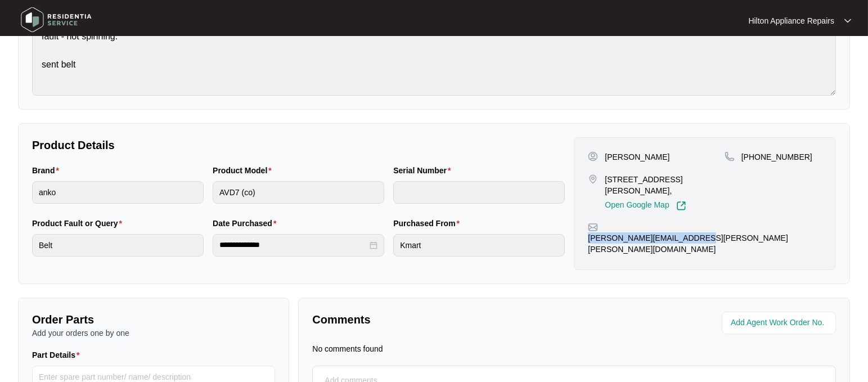 This screenshot has height=382, width=868. I want to click on img: user-pin, so click(593, 156).